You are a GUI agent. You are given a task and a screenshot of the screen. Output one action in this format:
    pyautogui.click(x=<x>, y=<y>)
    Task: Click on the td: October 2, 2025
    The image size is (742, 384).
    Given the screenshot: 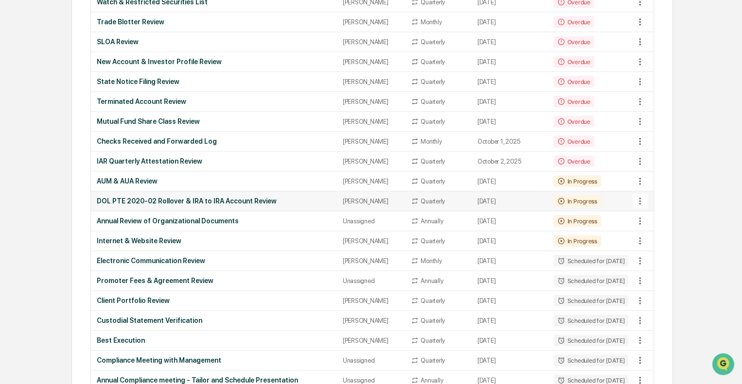 What is the action you would take?
    pyautogui.click(x=509, y=161)
    